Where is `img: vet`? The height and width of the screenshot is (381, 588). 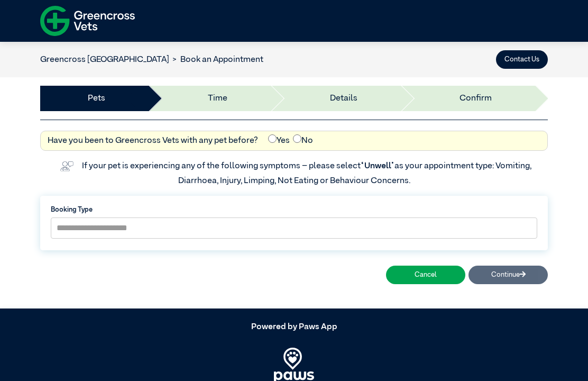
img: vet is located at coordinates (67, 166).